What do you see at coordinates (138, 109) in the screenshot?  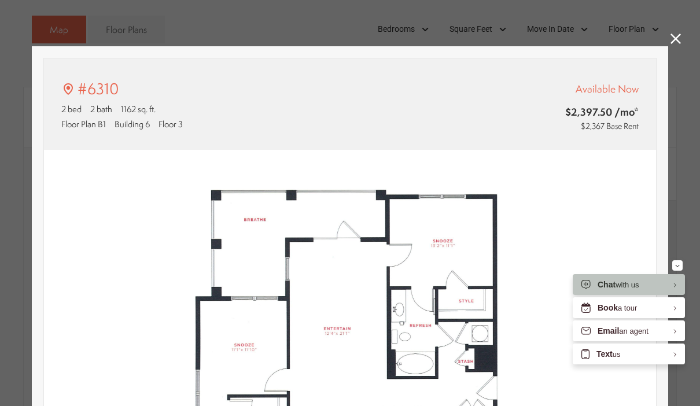 I see `span: 1162 sq. ft.` at bounding box center [138, 109].